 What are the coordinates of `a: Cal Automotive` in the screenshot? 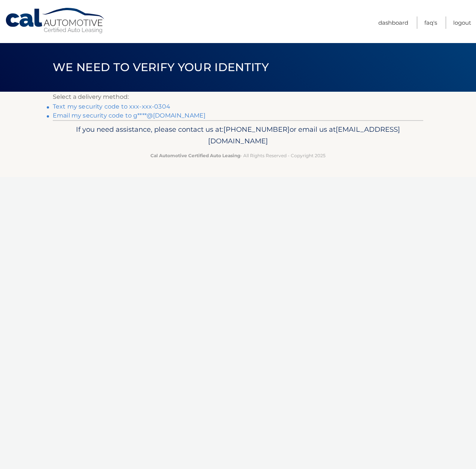 It's located at (55, 21).